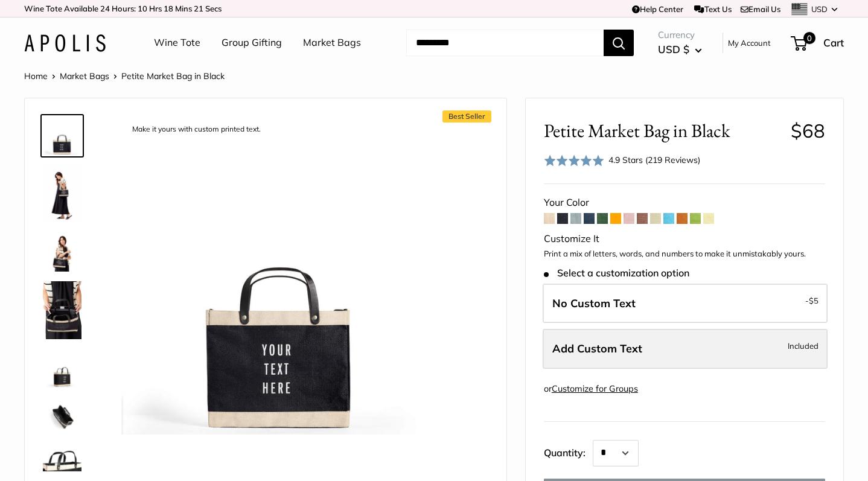  I want to click on a: description_Spacious inner area with room for everything., so click(62, 416).